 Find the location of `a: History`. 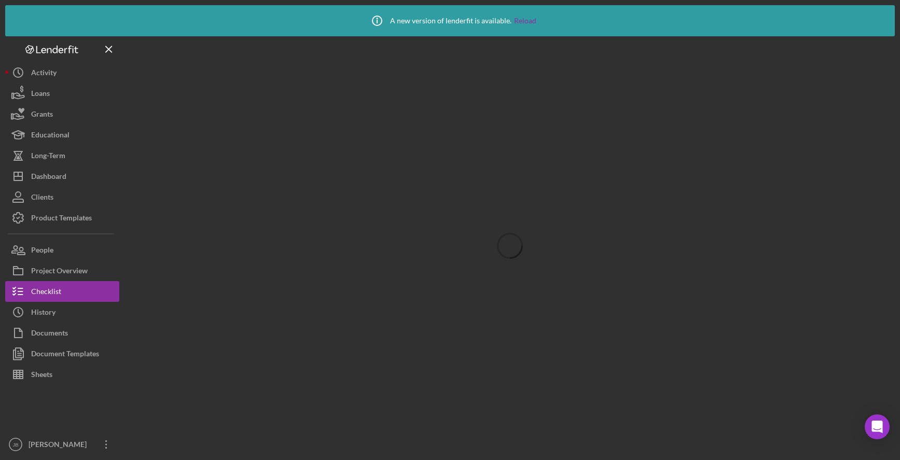

a: History is located at coordinates (62, 312).